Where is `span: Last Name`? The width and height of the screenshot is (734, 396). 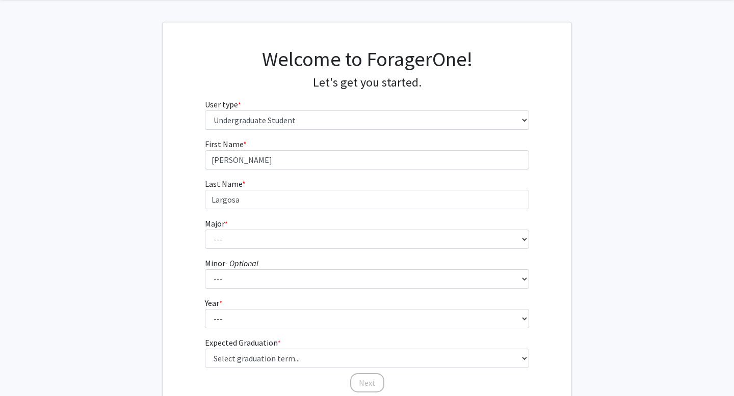
span: Last Name is located at coordinates (223, 184).